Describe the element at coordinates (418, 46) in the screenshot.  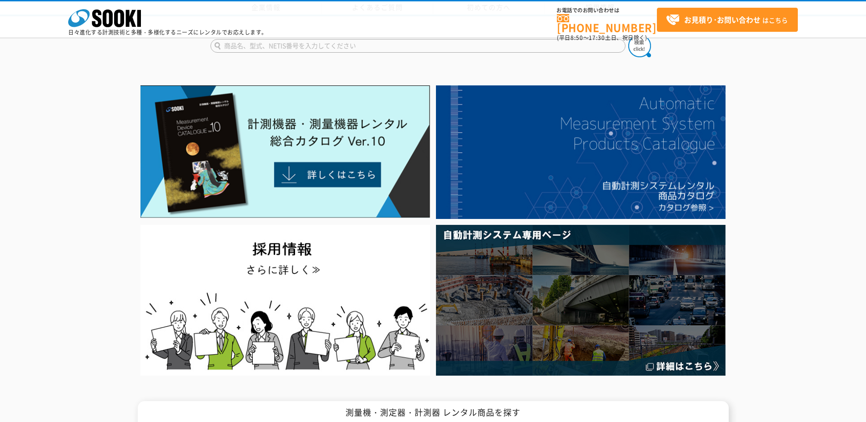
I see `input: 商品名、型式、NETIS番号を入力してください` at that location.